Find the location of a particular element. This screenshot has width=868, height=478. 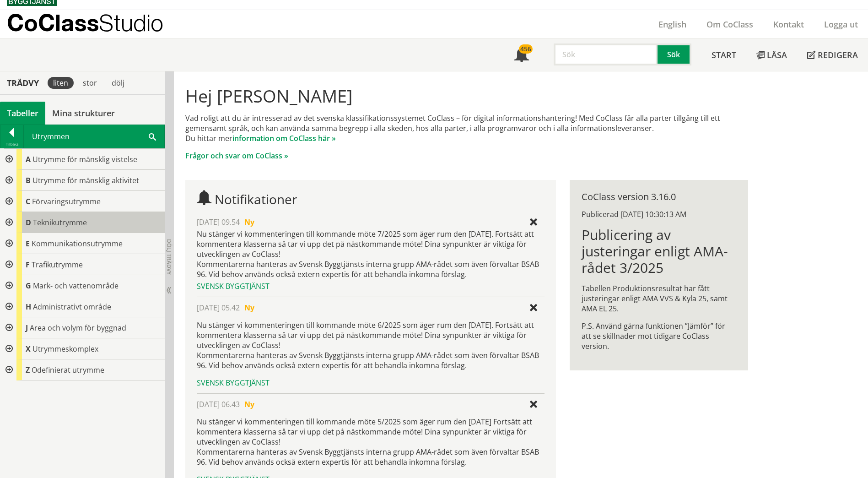

p: CoClass is located at coordinates (85, 22).